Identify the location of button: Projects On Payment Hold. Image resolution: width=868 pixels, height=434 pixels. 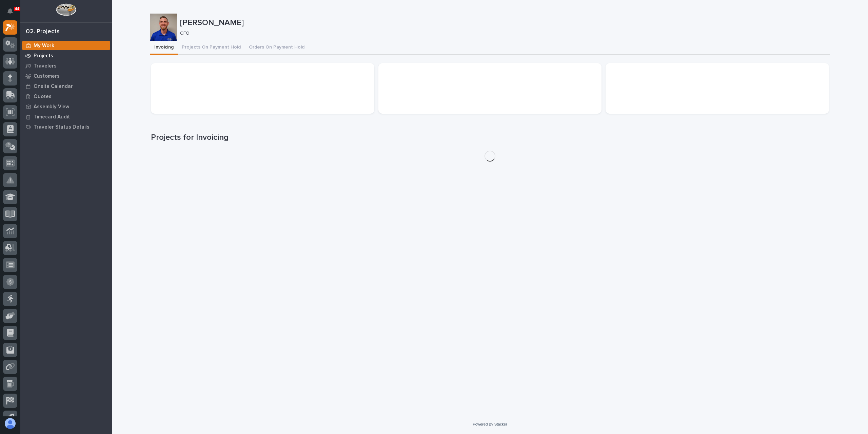
(211, 48).